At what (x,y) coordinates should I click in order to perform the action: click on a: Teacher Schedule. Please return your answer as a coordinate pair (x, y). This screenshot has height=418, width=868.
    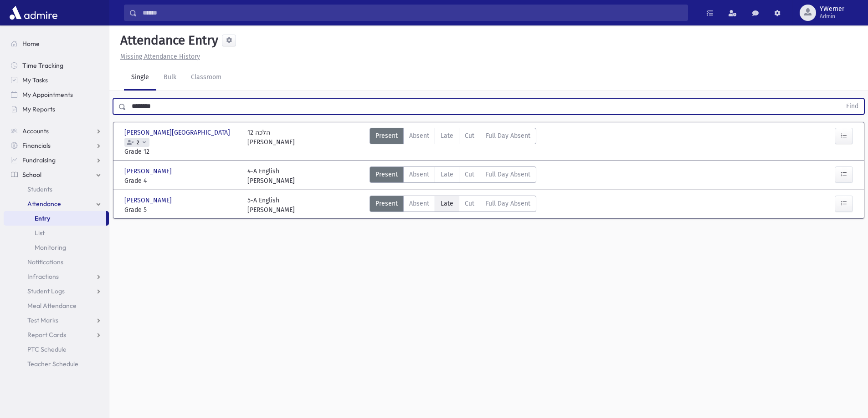
    Looking at the image, I should click on (56, 364).